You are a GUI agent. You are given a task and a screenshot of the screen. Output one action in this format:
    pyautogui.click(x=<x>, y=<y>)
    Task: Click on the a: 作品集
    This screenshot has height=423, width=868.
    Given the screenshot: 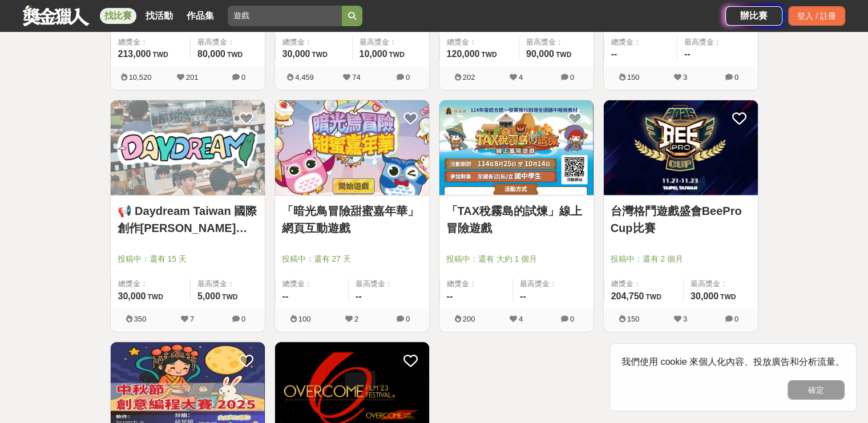 What is the action you would take?
    pyautogui.click(x=200, y=16)
    